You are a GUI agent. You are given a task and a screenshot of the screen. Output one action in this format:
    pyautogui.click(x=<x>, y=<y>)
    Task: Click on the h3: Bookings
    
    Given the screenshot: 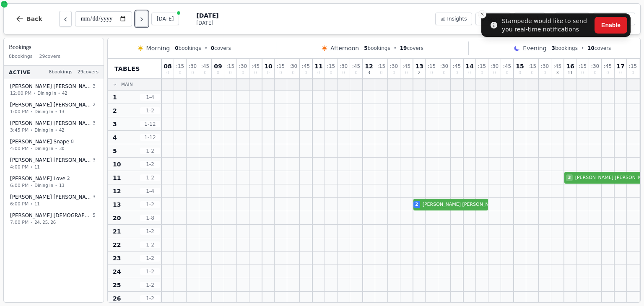 What is the action you would take?
    pyautogui.click(x=54, y=47)
    